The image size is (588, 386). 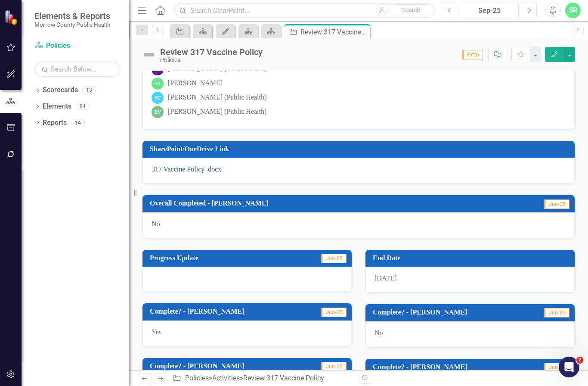 I want to click on h3: SharePoint/OneDrive Link, so click(x=360, y=149).